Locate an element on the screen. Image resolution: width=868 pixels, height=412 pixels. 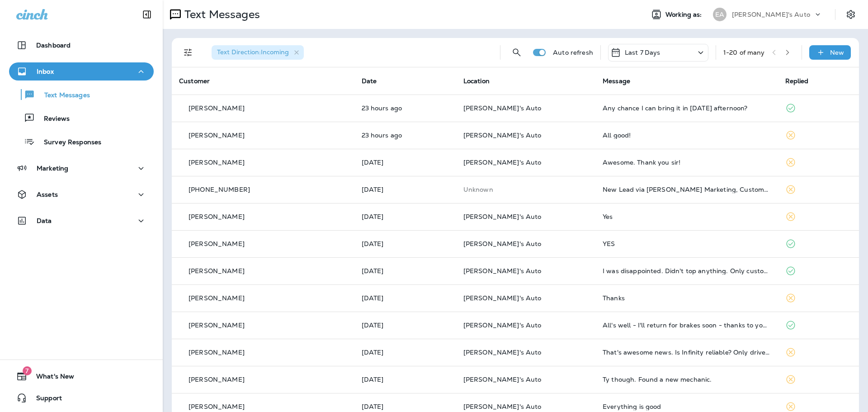
p: Aug 22, 2025 11:24 AM is located at coordinates (405, 379).